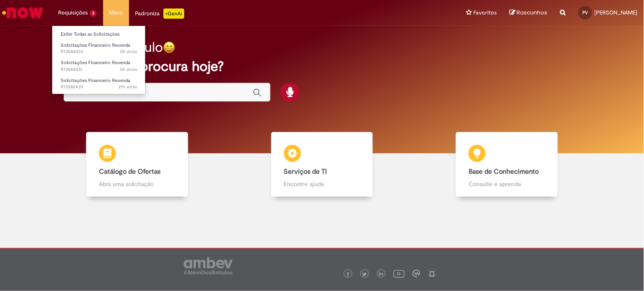 This screenshot has height=291, width=644. I want to click on b: Catálogo de Ofertas, so click(129, 172).